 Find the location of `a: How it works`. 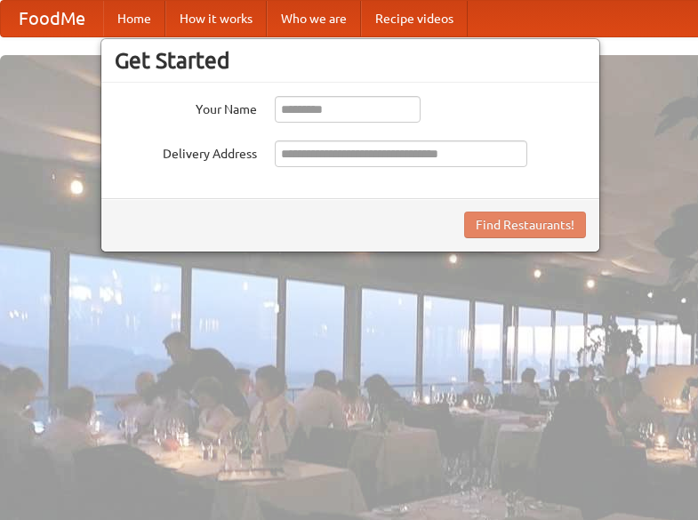

a: How it works is located at coordinates (216, 19).